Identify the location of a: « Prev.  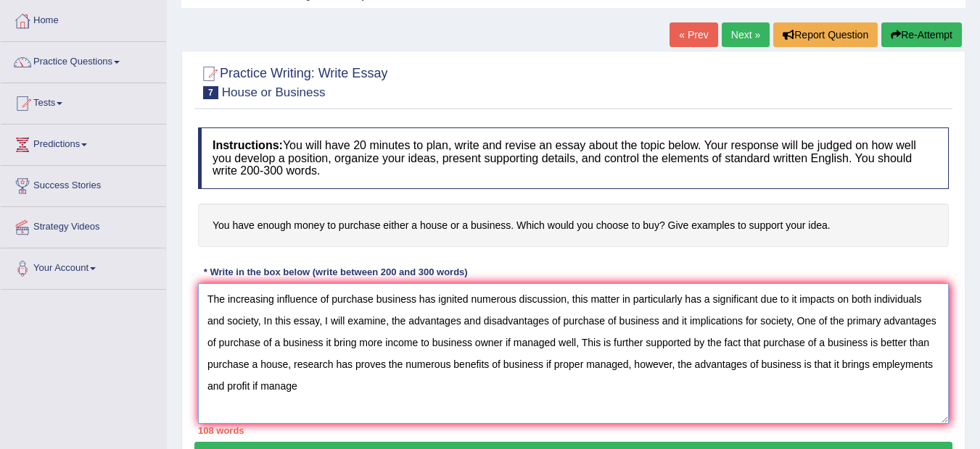
(694, 34).